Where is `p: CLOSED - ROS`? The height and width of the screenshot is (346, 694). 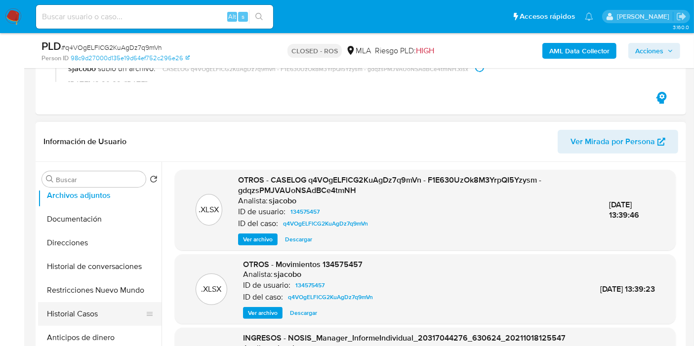
p: CLOSED - ROS is located at coordinates (315, 51).